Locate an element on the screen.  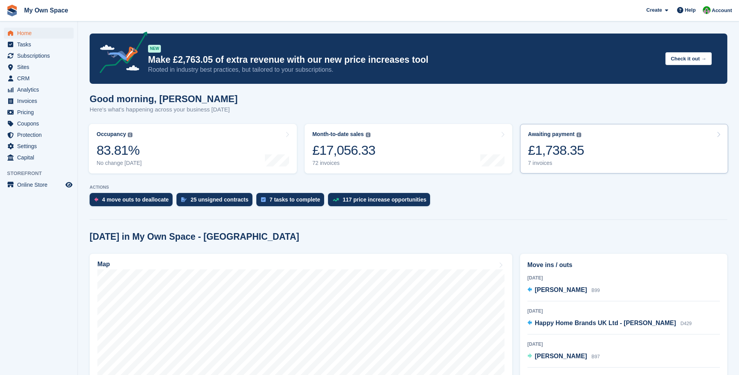
span: Tasks is located at coordinates (40, 44).